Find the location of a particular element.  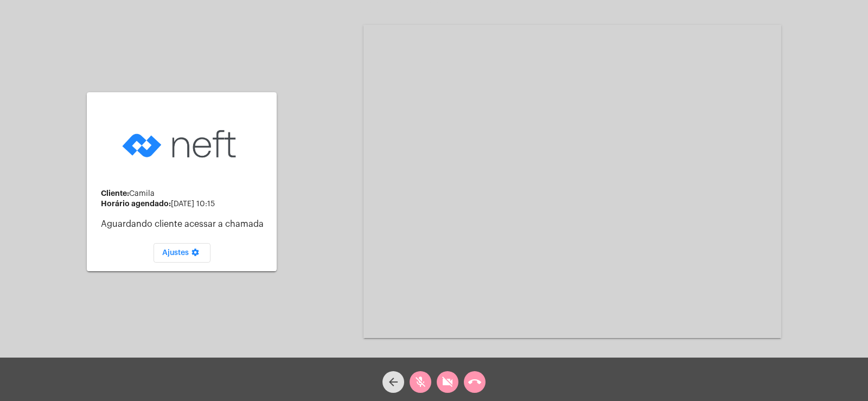

mat-icon: call_end is located at coordinates (475, 382).